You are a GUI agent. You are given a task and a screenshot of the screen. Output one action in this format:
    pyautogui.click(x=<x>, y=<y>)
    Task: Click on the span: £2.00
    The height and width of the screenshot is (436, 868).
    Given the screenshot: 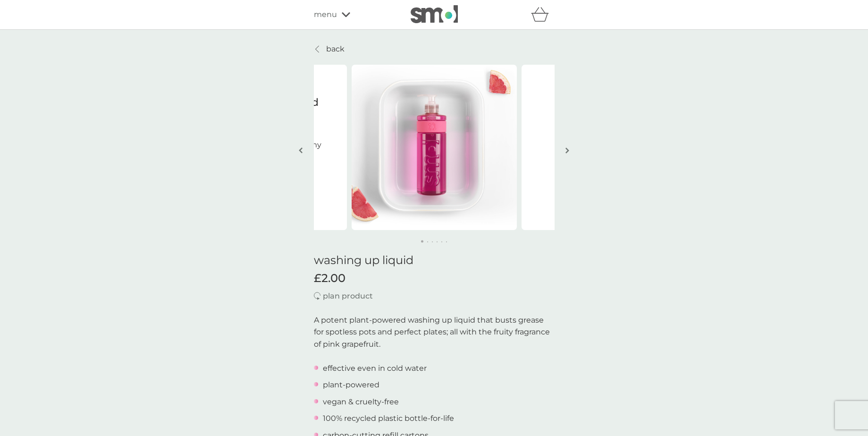 What is the action you would take?
    pyautogui.click(x=329, y=278)
    